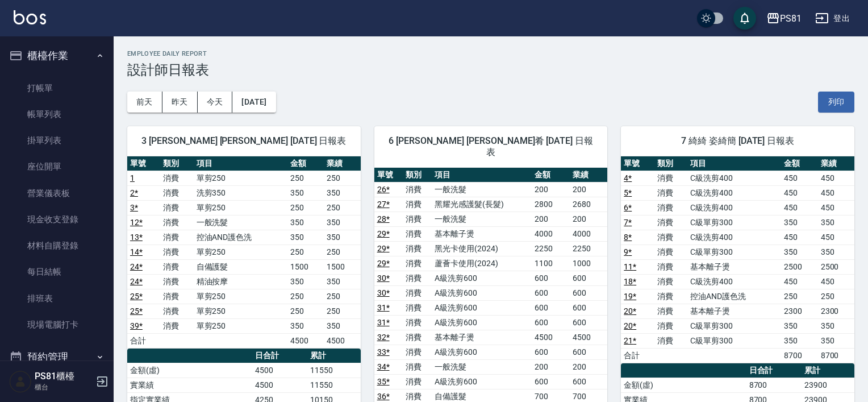  What do you see at coordinates (333, 356) in the screenshot?
I see `th: 累計` at bounding box center [333, 356].